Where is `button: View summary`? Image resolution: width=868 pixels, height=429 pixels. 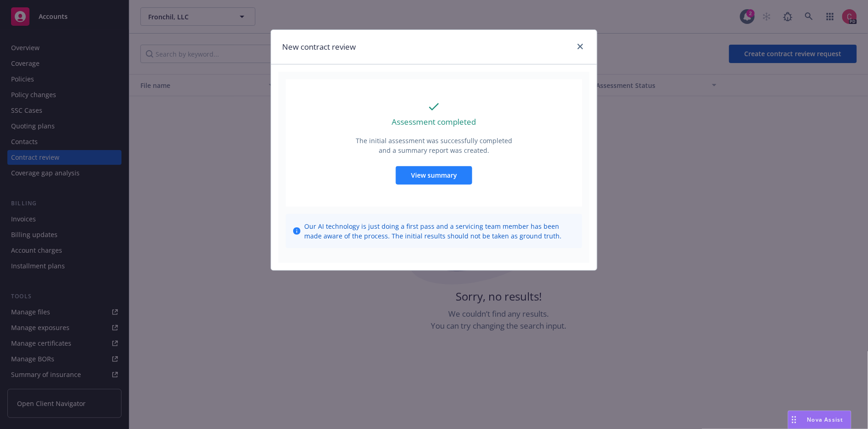
button: View summary is located at coordinates (434, 175).